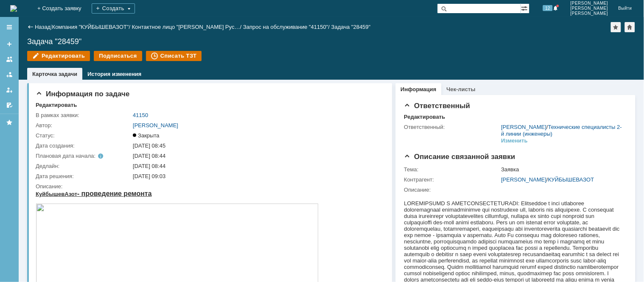 The image size is (644, 282). Describe the element at coordinates (83, 146) in the screenshot. I see `div: Дата создания:` at that location.